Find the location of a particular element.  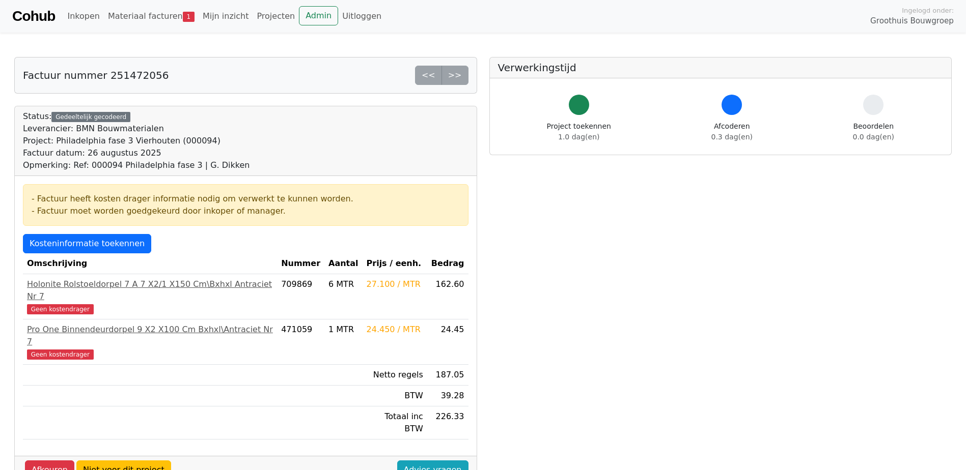

div: 24.450 / MTR is located at coordinates (395, 330).